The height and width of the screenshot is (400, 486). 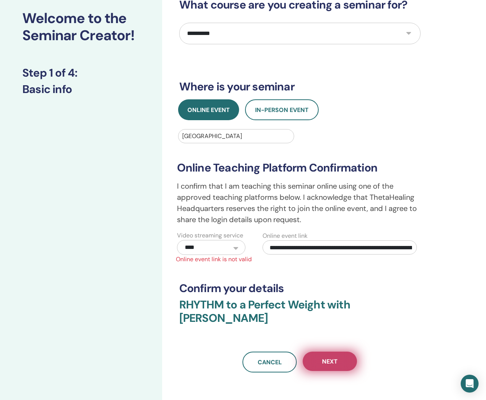 What do you see at coordinates (285, 236) in the screenshot?
I see `label: Online event link` at bounding box center [285, 236].